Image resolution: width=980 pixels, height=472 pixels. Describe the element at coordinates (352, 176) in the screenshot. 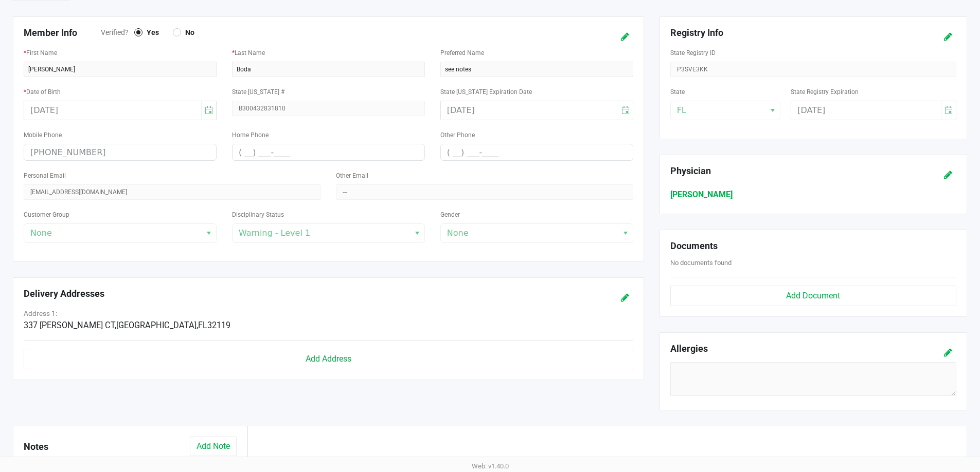

I see `label: Other Email` at that location.